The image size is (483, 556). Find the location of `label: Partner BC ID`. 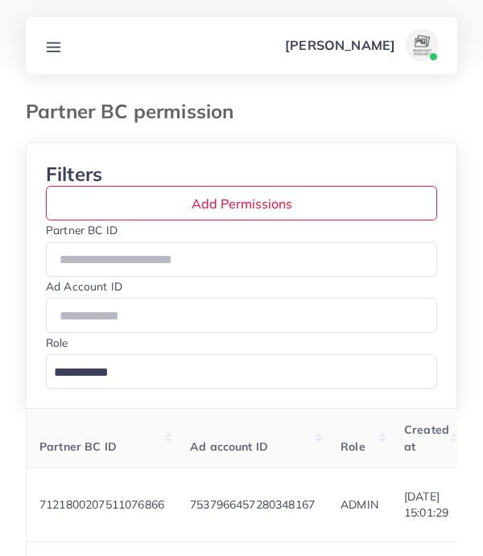

label: Partner BC ID is located at coordinates (81, 230).